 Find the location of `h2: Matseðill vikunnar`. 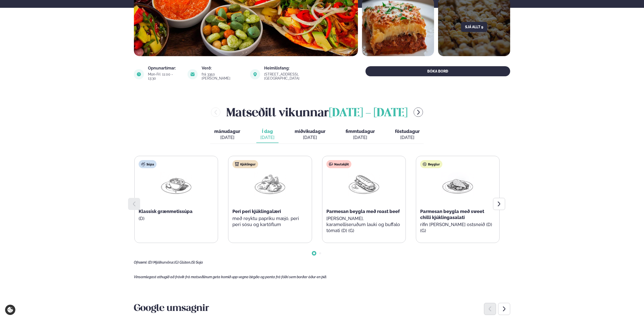

h2: Matseðill vikunnar is located at coordinates (317, 112).